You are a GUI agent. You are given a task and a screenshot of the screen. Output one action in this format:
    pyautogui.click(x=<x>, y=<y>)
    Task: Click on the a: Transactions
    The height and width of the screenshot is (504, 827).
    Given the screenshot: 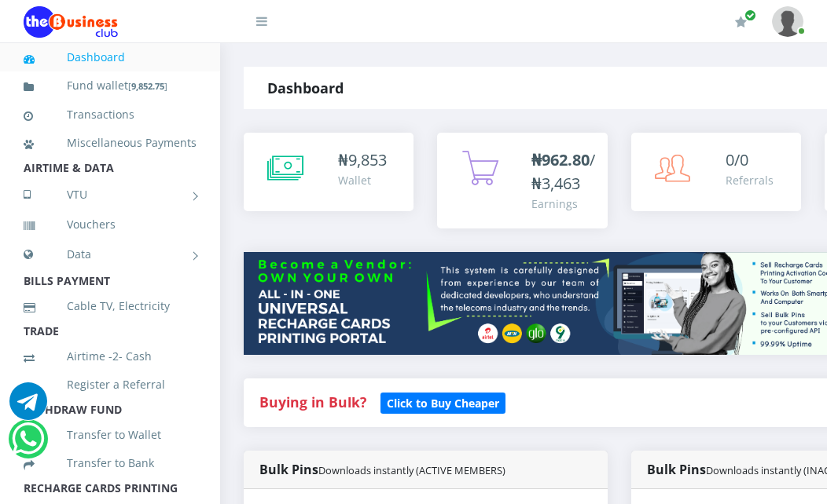 What is the action you would take?
    pyautogui.click(x=110, y=115)
    